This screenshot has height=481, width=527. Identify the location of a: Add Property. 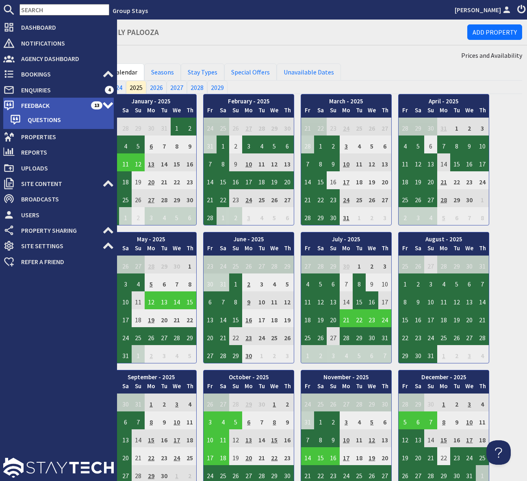
(495, 32).